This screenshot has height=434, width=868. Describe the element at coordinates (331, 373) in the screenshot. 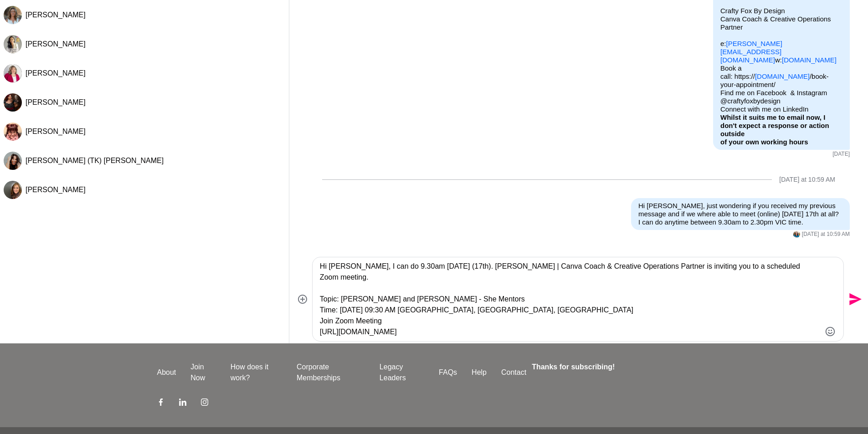

I see `a: Corporate Memberships` at that location.